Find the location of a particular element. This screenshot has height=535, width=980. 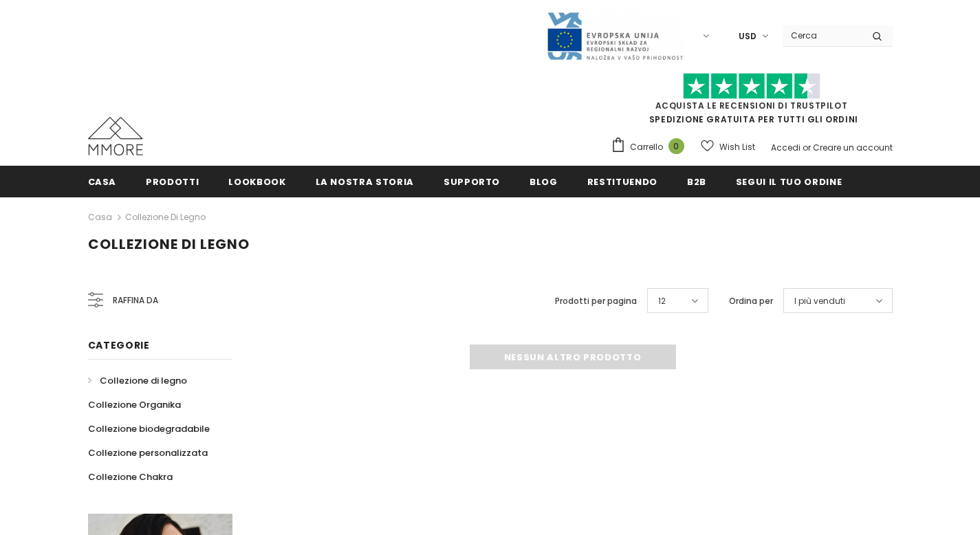

a: Accedi is located at coordinates (785, 147).